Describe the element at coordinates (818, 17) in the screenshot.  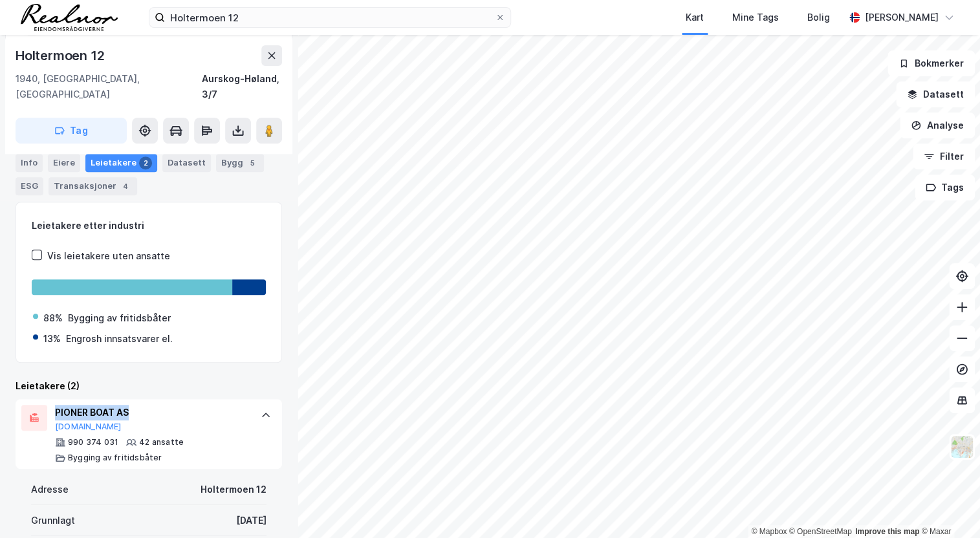
I see `div: Bolig` at that location.